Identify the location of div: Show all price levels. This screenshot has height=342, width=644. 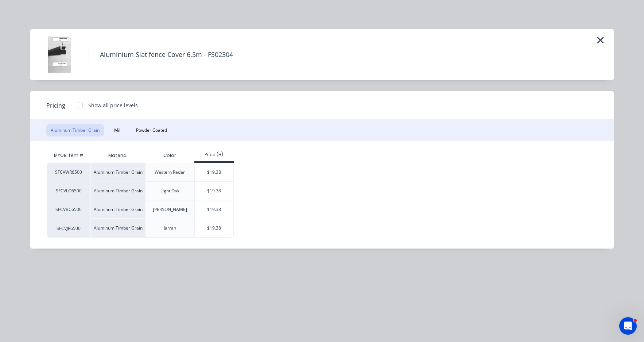
(113, 105).